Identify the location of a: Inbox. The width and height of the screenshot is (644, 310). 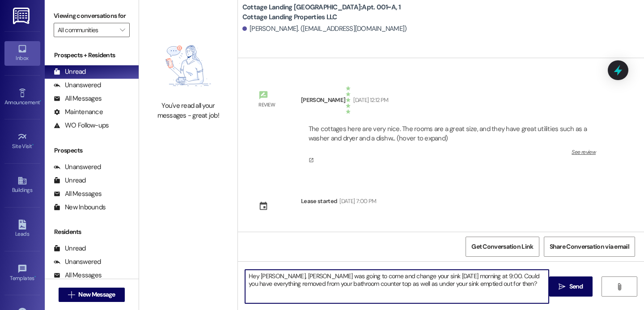
(22, 53).